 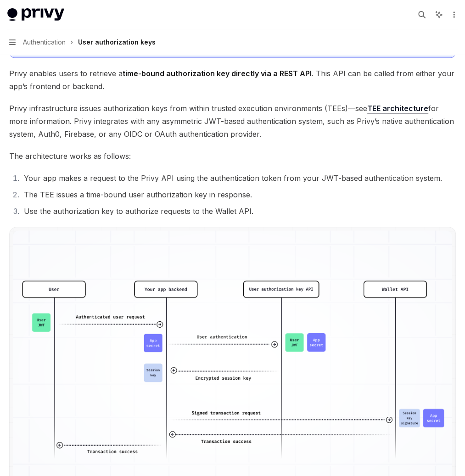 What do you see at coordinates (397, 108) in the screenshot?
I see `a: TEE architecture` at bounding box center [397, 108].